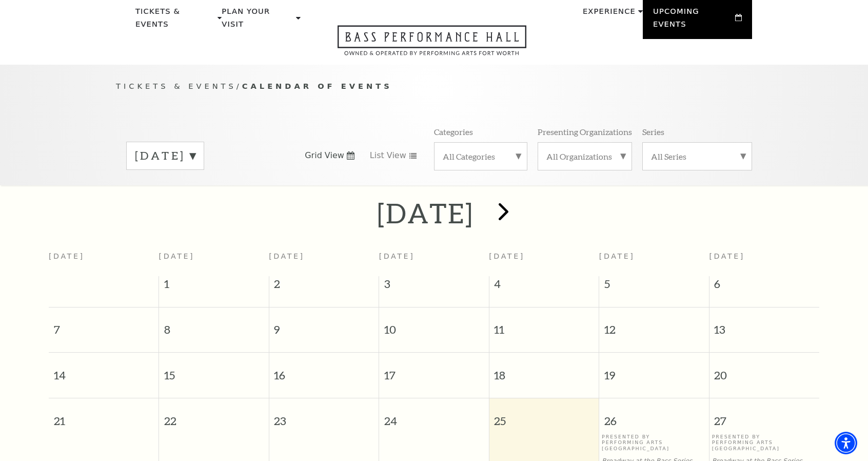 Image resolution: width=868 pixels, height=461 pixels. Describe the element at coordinates (609, 14) in the screenshot. I see `p: Experience` at that location.